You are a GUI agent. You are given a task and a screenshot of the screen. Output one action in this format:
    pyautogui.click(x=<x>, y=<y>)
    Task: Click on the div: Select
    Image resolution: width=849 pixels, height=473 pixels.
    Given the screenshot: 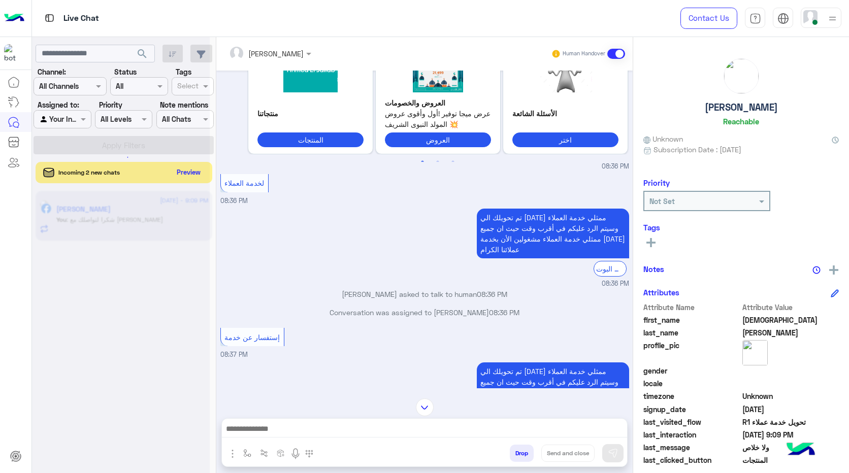 What is the action you would take?
    pyautogui.click(x=187, y=87)
    